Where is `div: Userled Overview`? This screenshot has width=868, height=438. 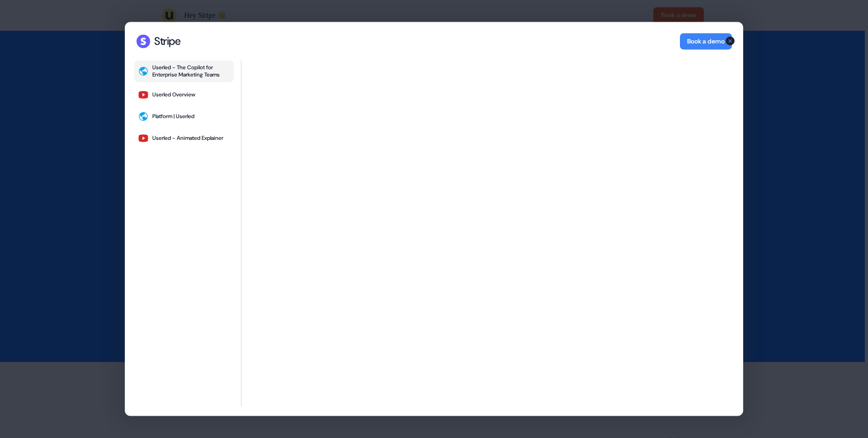 div: Userled Overview is located at coordinates (174, 94).